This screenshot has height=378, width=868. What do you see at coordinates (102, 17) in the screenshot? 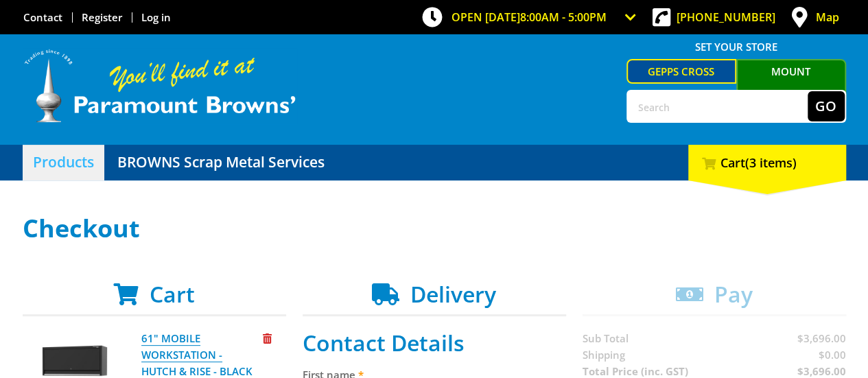
I see `a: Go to the registration page` at bounding box center [102, 17].